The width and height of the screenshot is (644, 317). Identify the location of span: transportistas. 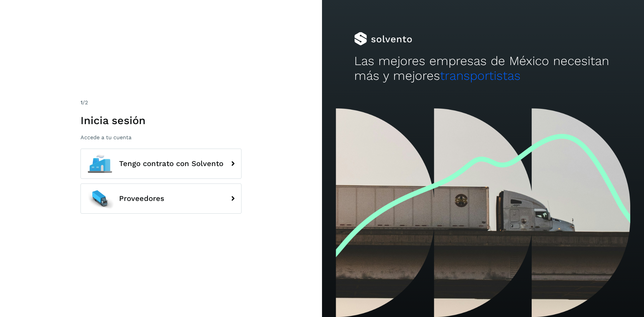
(480, 75).